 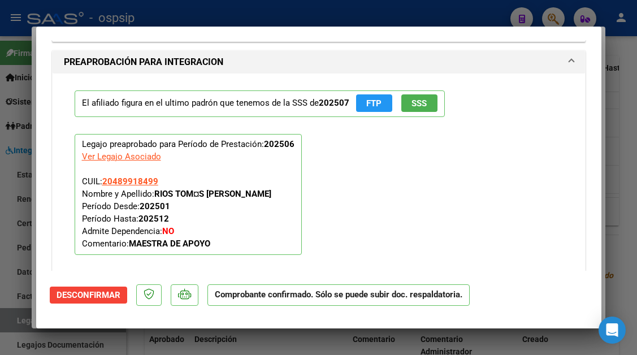 I want to click on strong: NO, so click(x=168, y=231).